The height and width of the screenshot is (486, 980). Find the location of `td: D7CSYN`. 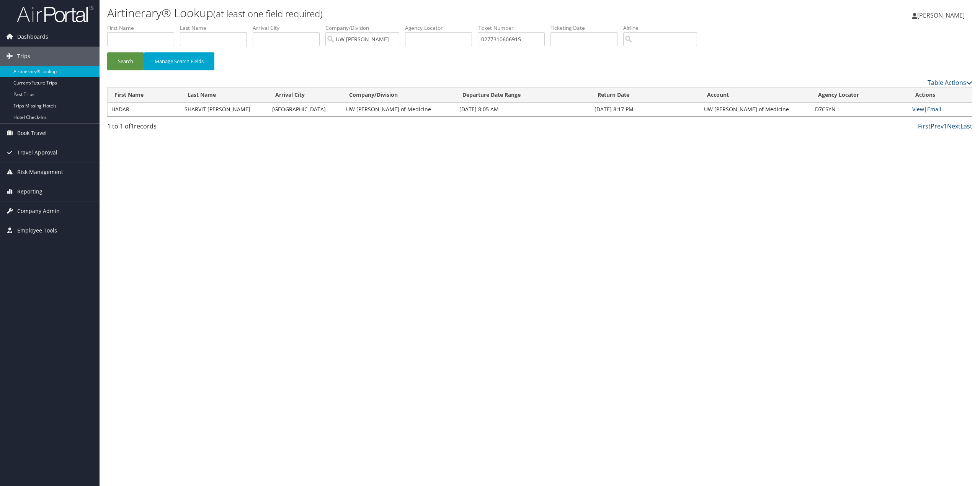

td: D7CSYN is located at coordinates (860, 109).